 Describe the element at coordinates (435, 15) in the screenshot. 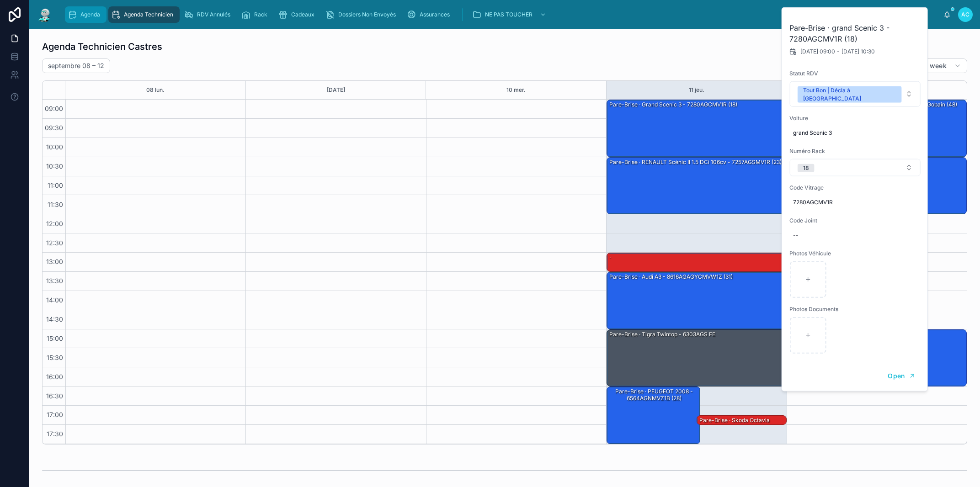

I see `span: Assurances` at that location.